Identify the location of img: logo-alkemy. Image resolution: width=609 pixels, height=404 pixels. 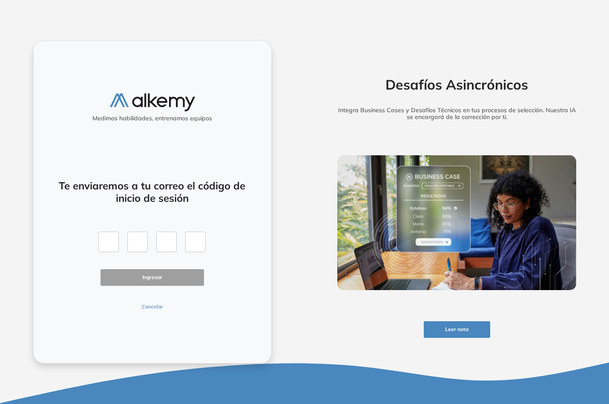
(153, 102).